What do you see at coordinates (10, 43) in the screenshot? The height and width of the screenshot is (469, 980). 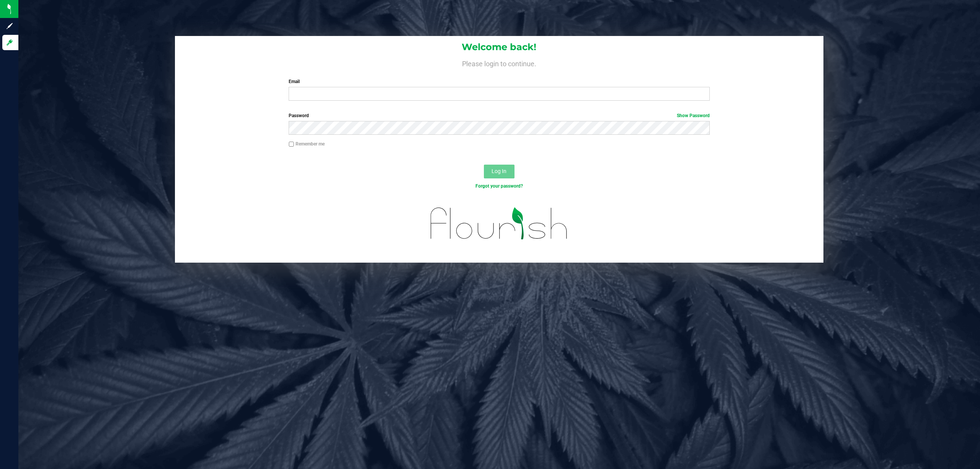 I see `inline-svg: Log in` at bounding box center [10, 43].